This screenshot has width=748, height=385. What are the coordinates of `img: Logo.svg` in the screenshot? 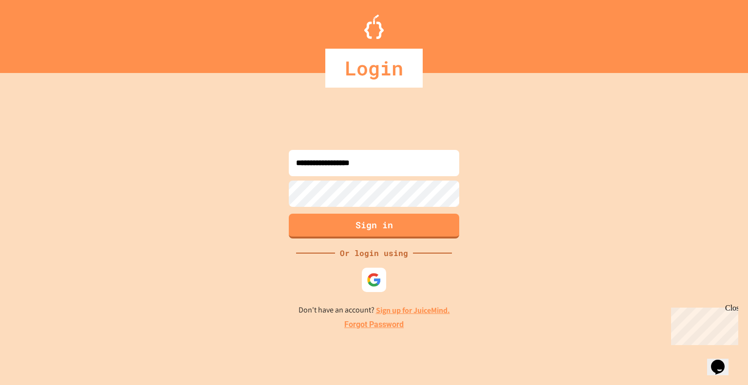 It's located at (374, 27).